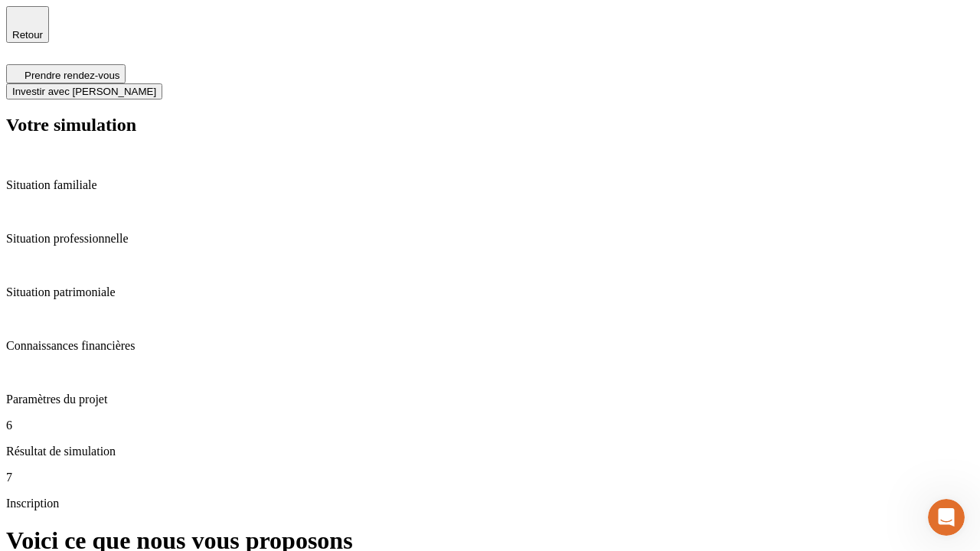  What do you see at coordinates (490, 185) in the screenshot?
I see `p: Situation familiale` at bounding box center [490, 185].